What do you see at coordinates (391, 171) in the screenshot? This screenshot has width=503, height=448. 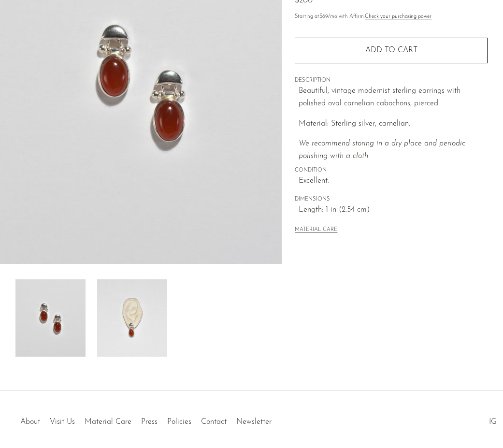 I see `span: CONDITION` at bounding box center [391, 171].